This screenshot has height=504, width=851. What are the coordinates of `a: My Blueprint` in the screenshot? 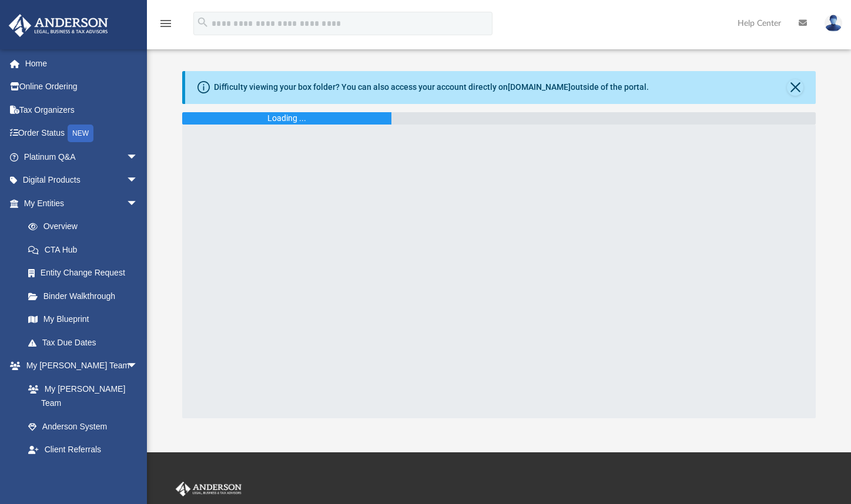 It's located at (83, 319).